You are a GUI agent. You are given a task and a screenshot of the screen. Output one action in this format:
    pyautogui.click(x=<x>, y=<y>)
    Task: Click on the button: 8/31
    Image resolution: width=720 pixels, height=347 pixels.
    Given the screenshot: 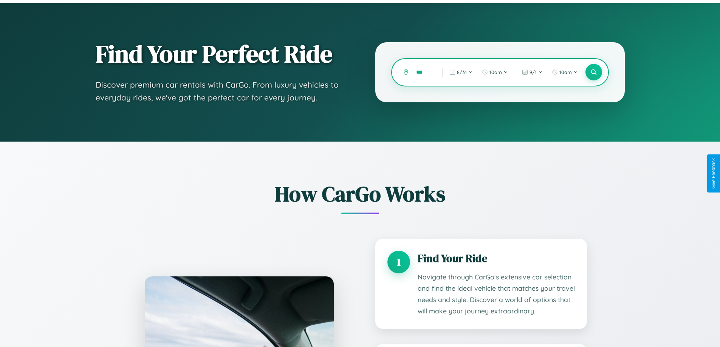 What is the action you would take?
    pyautogui.click(x=461, y=72)
    